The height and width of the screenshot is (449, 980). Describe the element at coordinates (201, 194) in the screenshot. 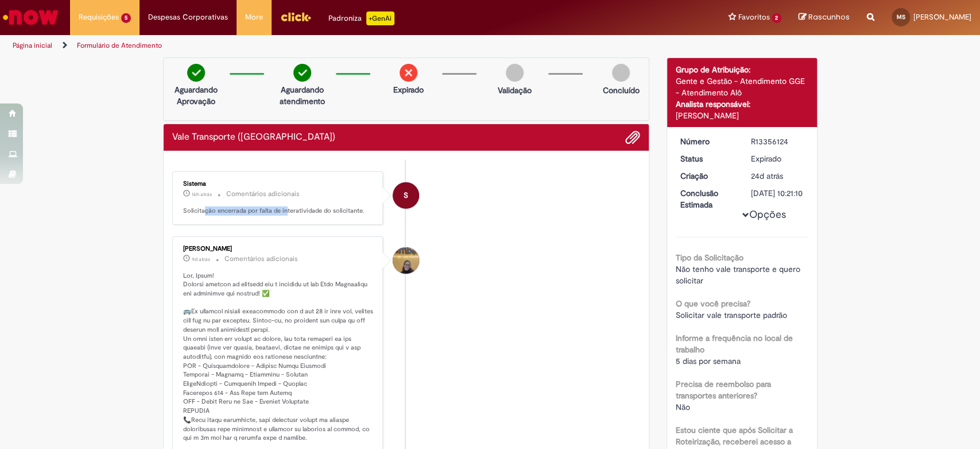

I see `time: 28/08/2025 13:45:17` at that location.